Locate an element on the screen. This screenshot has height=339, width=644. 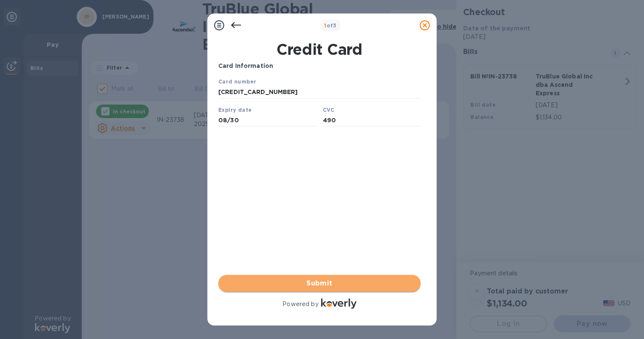
input: Enter secure code is located at coordinates (153, 43).